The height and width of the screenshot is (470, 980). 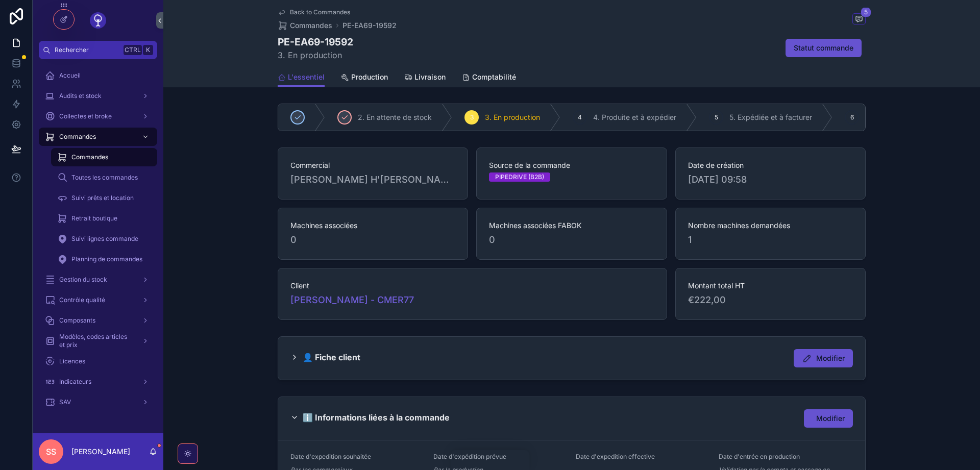 What do you see at coordinates (104, 219) in the screenshot?
I see `a: Retrait boutique` at bounding box center [104, 219].